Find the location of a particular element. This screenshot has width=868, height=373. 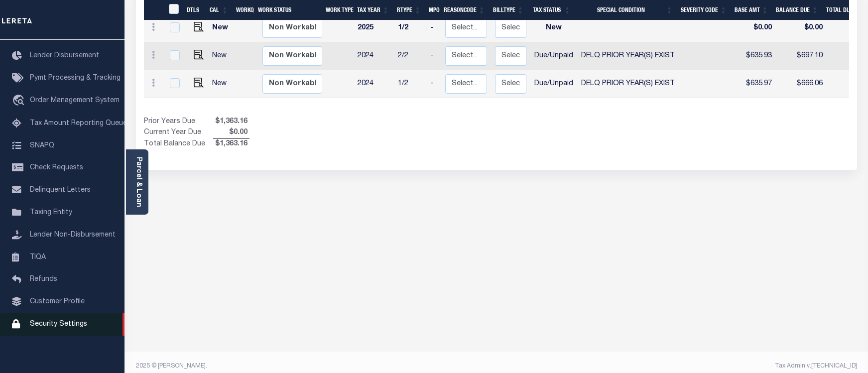

span: Security Settings is located at coordinates (58, 324).